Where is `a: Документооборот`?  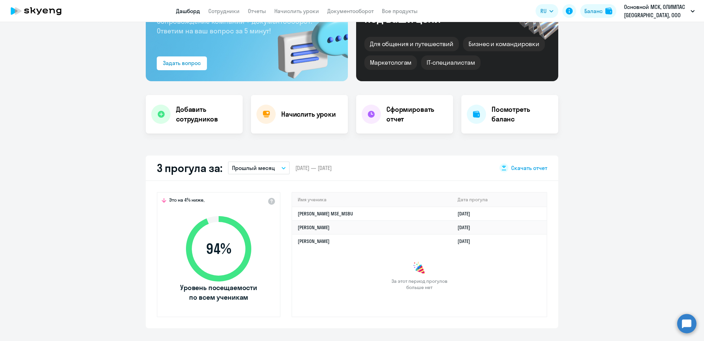
a: Документооборот is located at coordinates (351, 11).